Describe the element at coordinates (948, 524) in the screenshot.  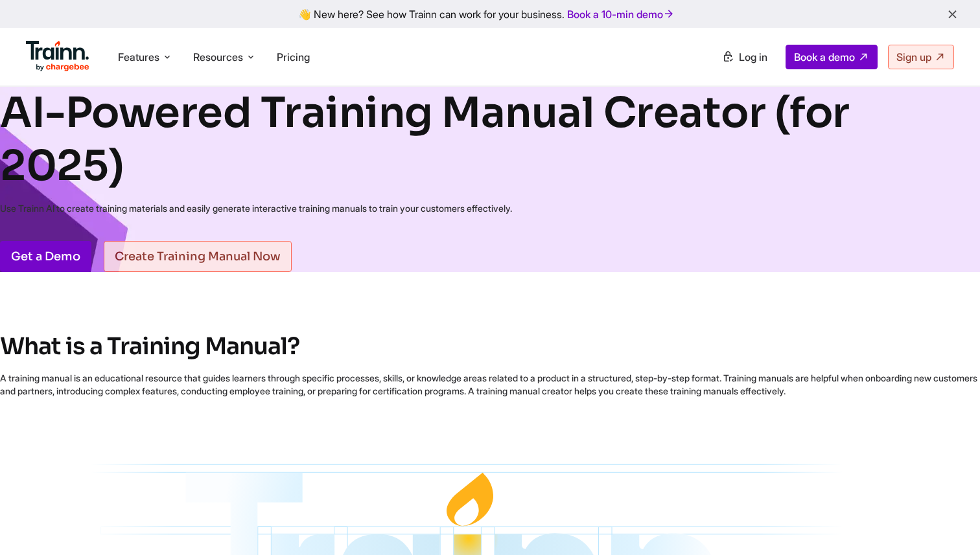
I see `div: Chat Widget` at that location.